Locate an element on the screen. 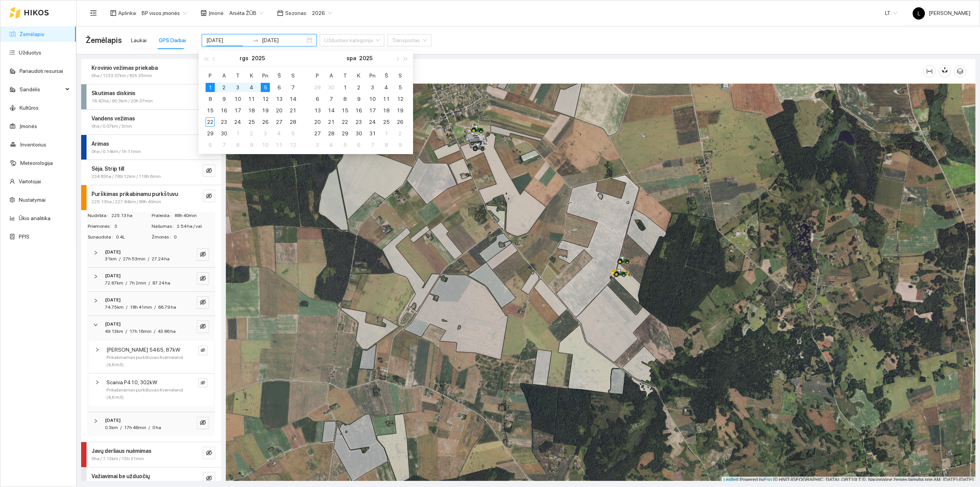  a: Žemėlapis is located at coordinates (32, 34).